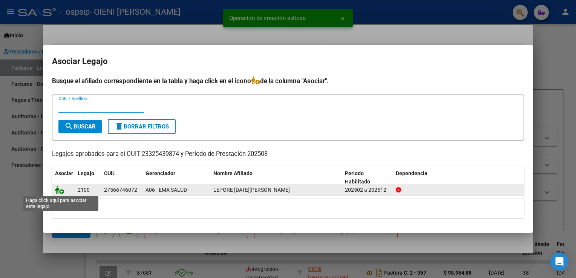  What do you see at coordinates (122, 178) in the screenshot?
I see `datatable-header-cell: CUIL` at bounding box center [122, 178].